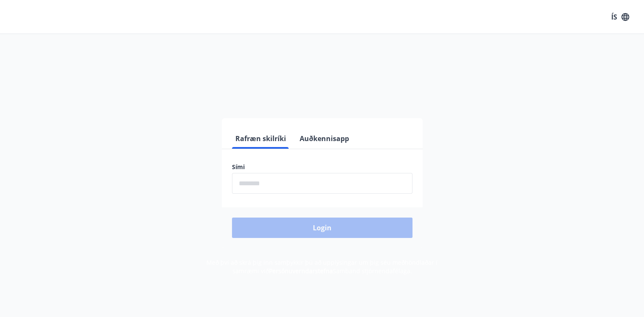 Image resolution: width=644 pixels, height=317 pixels. I want to click on button: Rafræn skilríki, so click(261, 139).